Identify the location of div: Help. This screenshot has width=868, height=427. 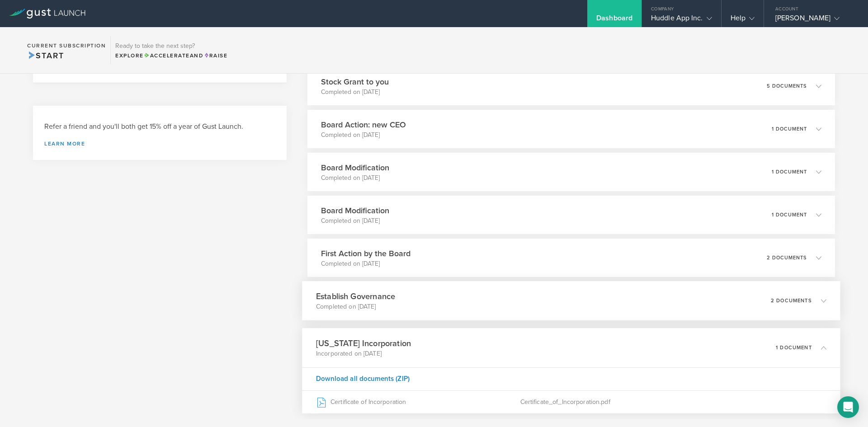
(742, 20).